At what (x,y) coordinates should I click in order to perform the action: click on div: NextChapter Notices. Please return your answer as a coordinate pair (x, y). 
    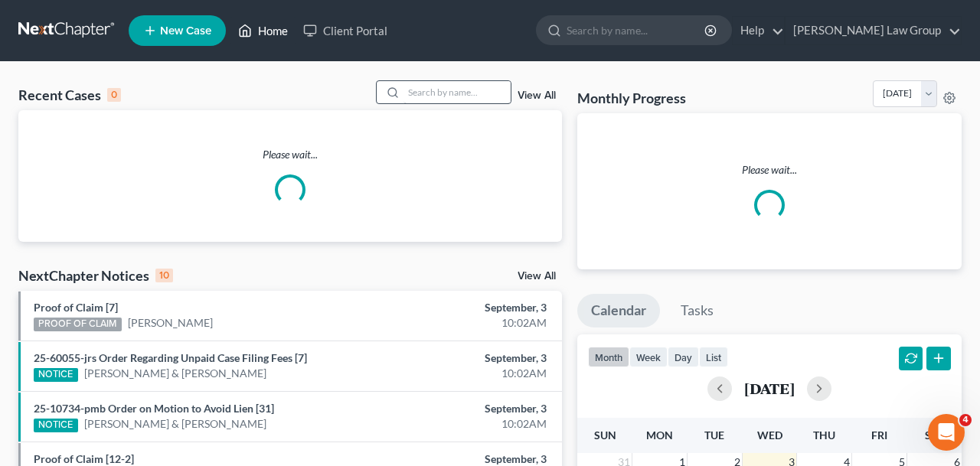
    Looking at the image, I should click on (96, 275).